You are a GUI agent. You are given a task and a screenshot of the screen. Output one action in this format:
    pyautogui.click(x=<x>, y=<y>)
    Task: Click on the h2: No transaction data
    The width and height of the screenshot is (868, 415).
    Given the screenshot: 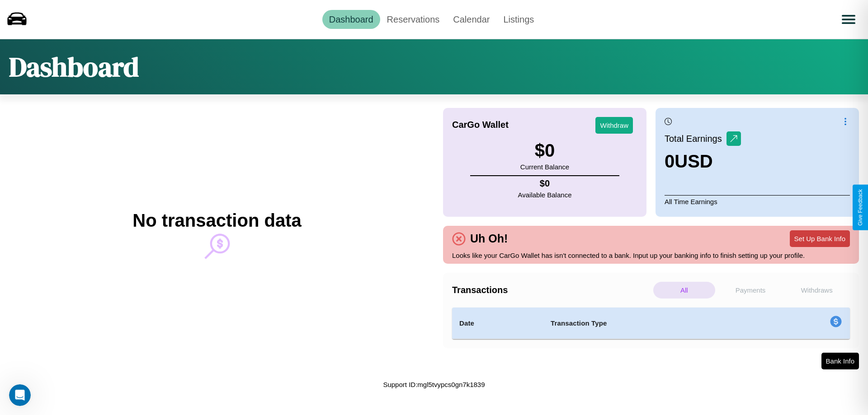 What is the action you would take?
    pyautogui.click(x=216, y=221)
    